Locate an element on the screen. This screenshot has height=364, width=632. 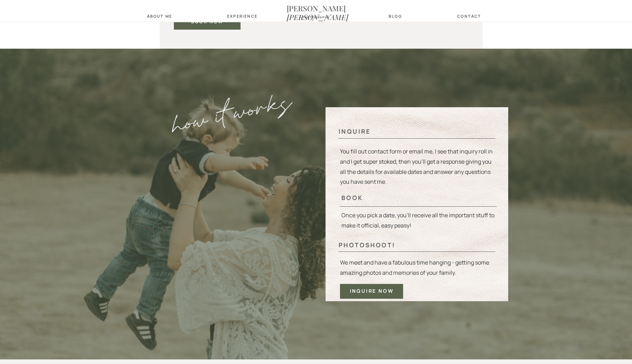
p: how it works is located at coordinates (235, 128).